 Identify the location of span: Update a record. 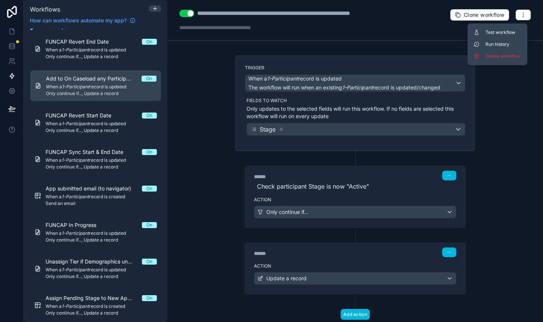
(286, 279).